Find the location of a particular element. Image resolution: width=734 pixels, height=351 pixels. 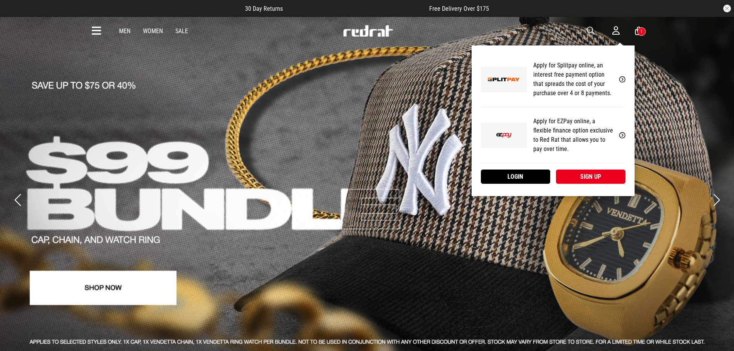

p: Apply for Splitpay online, an interest free payment option that spreads the cost of your purchase... is located at coordinates (573, 79).